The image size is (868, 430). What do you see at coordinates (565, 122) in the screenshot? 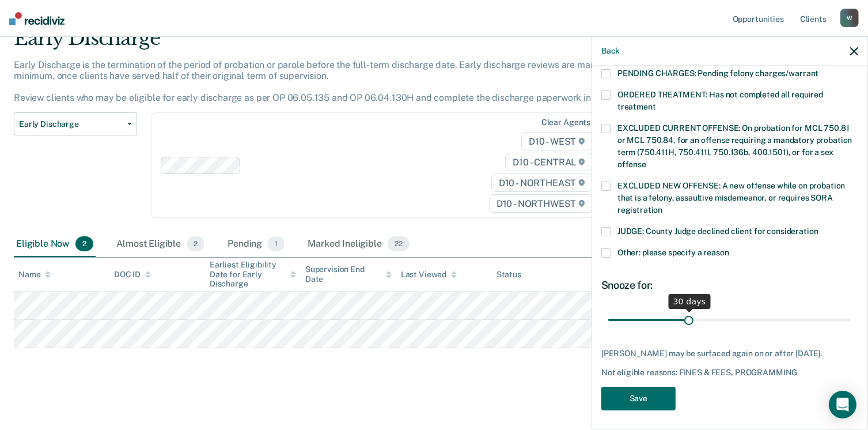
I see `div: Clear agents` at bounding box center [565, 122].